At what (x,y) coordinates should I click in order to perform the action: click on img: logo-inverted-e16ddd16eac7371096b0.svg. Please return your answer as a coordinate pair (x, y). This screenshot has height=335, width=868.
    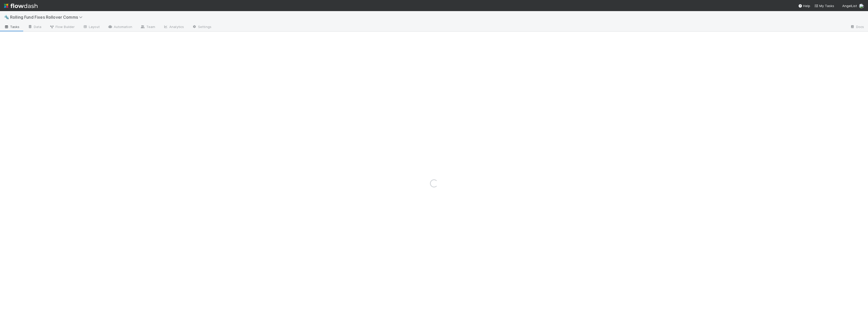
    Looking at the image, I should click on (21, 6).